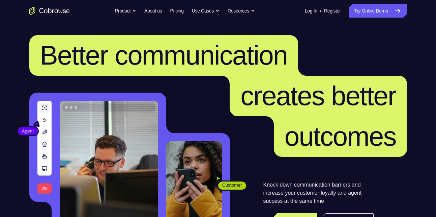  I want to click on a: Go to the home page, so click(50, 11).